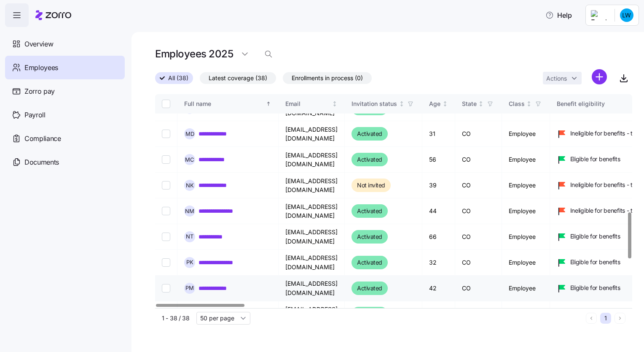 The width and height of the screenshot is (644, 352). I want to click on div: Class, so click(516, 104).